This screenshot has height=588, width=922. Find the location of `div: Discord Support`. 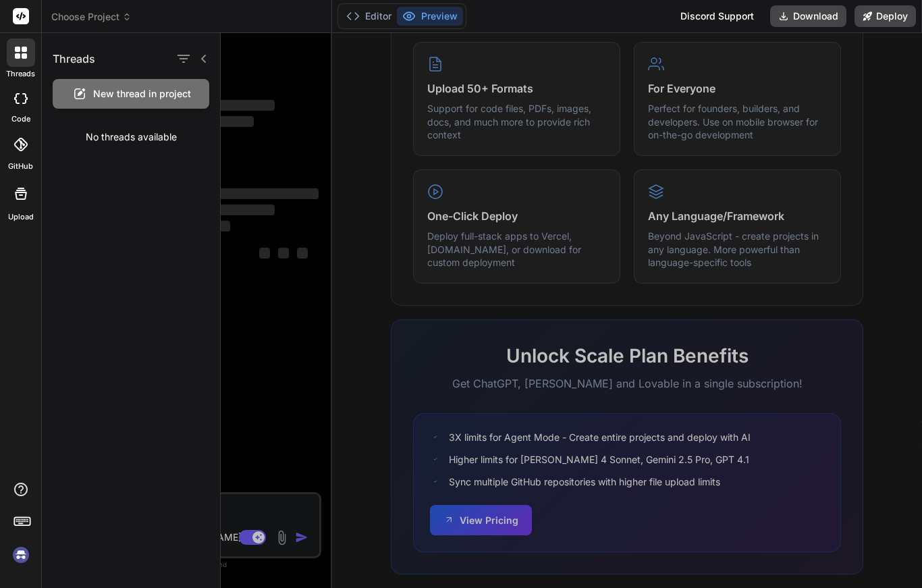

div: Discord Support is located at coordinates (717, 16).